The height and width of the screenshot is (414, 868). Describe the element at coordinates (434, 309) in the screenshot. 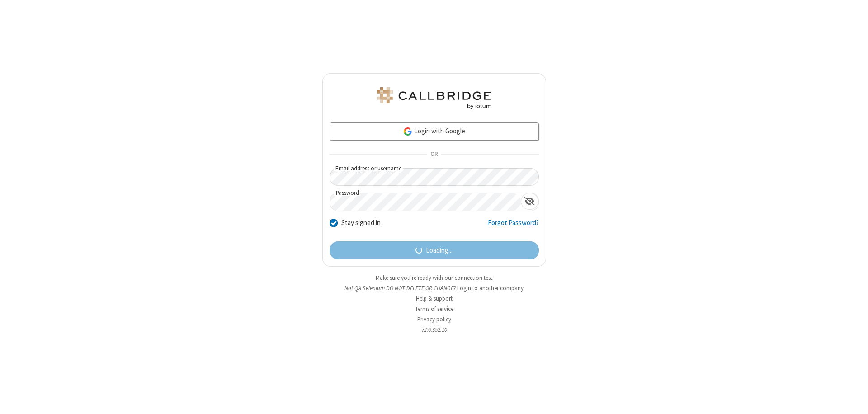

I see `a: Terms of service` at that location.